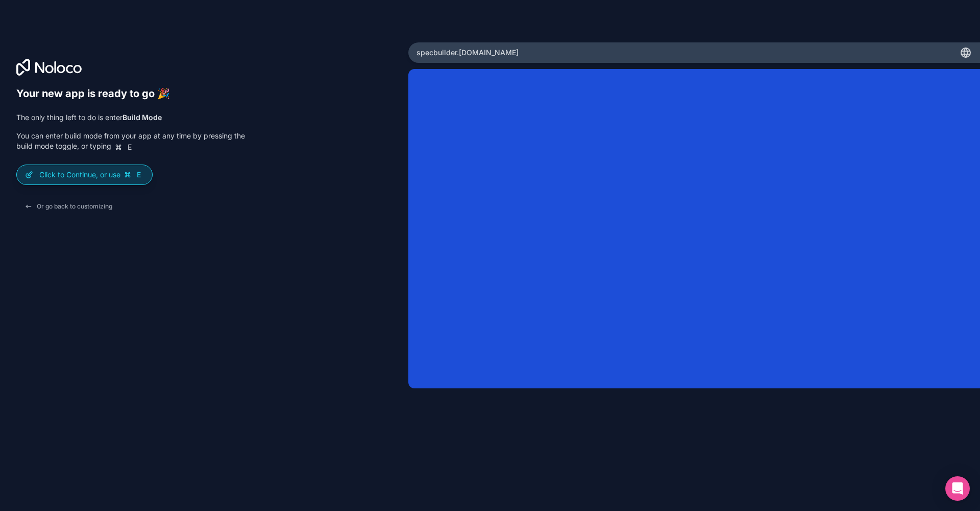 Image resolution: width=980 pixels, height=511 pixels. I want to click on button: Or go back to customizing, so click(69, 206).